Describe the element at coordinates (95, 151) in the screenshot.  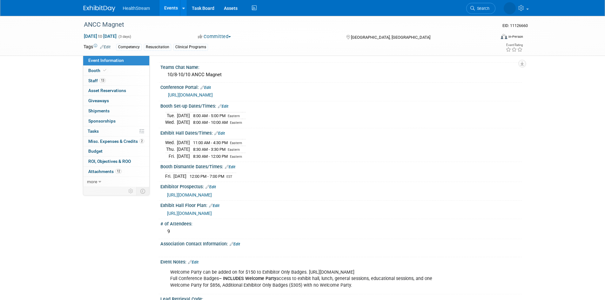
I see `span: Budget` at that location.